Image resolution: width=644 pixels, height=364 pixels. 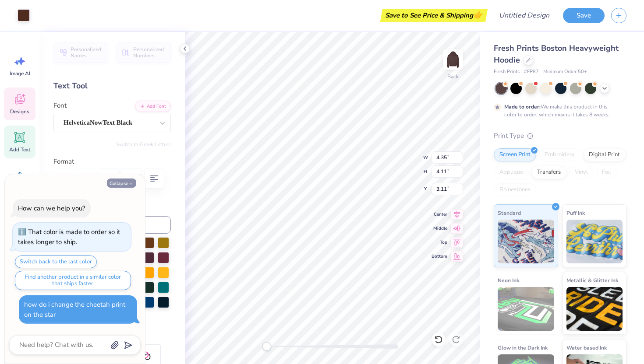 What do you see at coordinates (523, 107) in the screenshot?
I see `strong: Made to order:` at bounding box center [523, 107].